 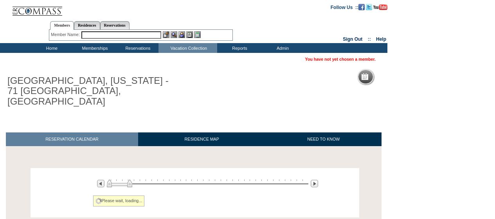 What do you see at coordinates (282, 48) in the screenshot?
I see `td: Admin` at bounding box center [282, 48].